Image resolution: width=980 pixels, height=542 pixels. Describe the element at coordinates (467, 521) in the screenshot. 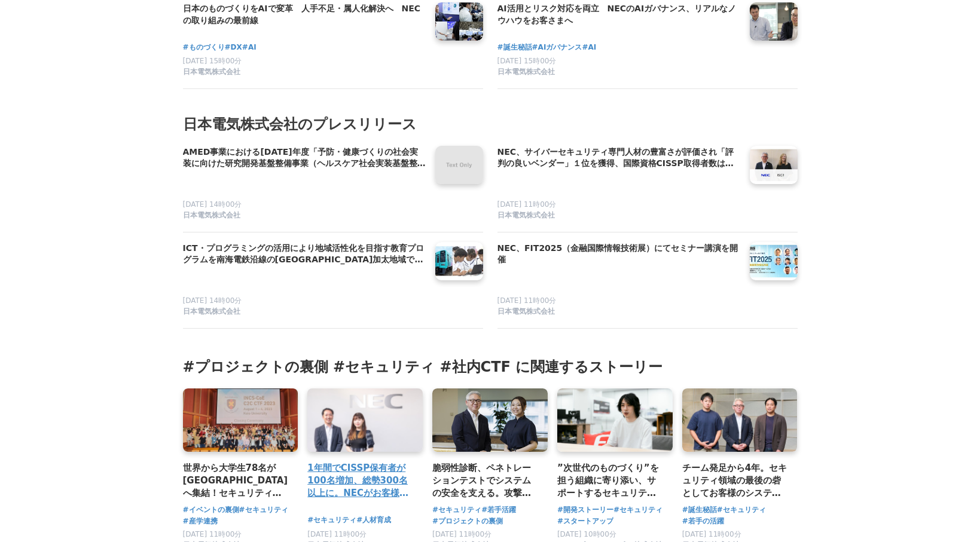

I see `a: #プロジェクトの裏側` at that location.